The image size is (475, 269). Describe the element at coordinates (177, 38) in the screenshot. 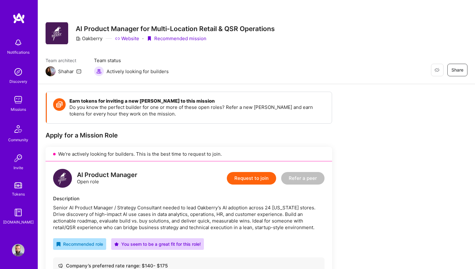

I see `div: Recommended mission` at that location.